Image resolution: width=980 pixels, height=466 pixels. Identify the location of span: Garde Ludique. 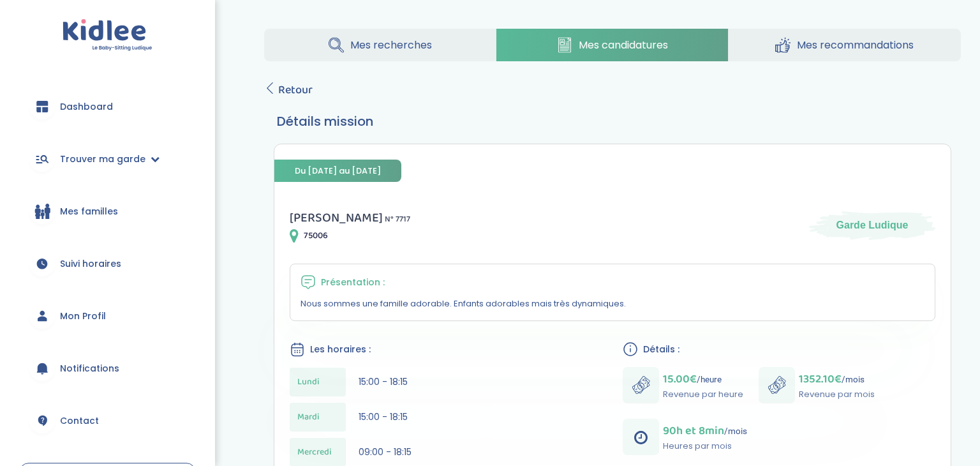
(872, 226).